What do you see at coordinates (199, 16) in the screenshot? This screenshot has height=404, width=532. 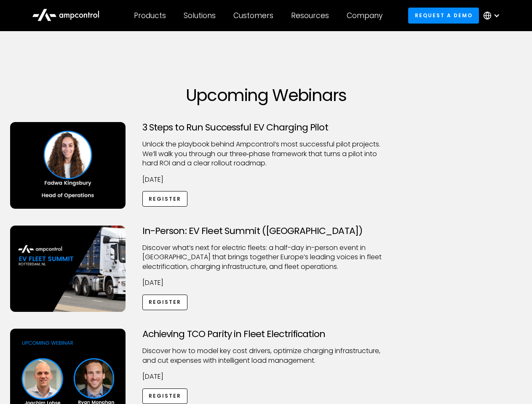 I see `div: Solutions` at bounding box center [199, 16].